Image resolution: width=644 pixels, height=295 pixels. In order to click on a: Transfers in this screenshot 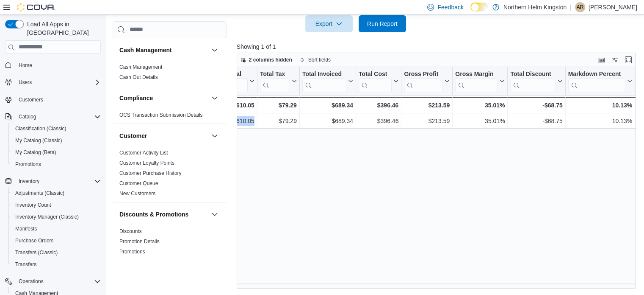, I will do `click(26, 265)`.